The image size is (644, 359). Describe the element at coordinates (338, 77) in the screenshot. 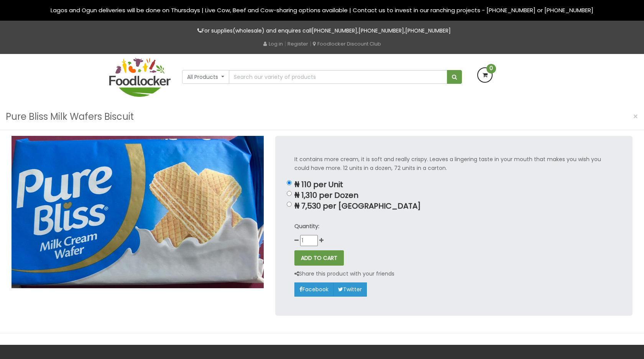

I see `input: Search our variety of products` at that location.